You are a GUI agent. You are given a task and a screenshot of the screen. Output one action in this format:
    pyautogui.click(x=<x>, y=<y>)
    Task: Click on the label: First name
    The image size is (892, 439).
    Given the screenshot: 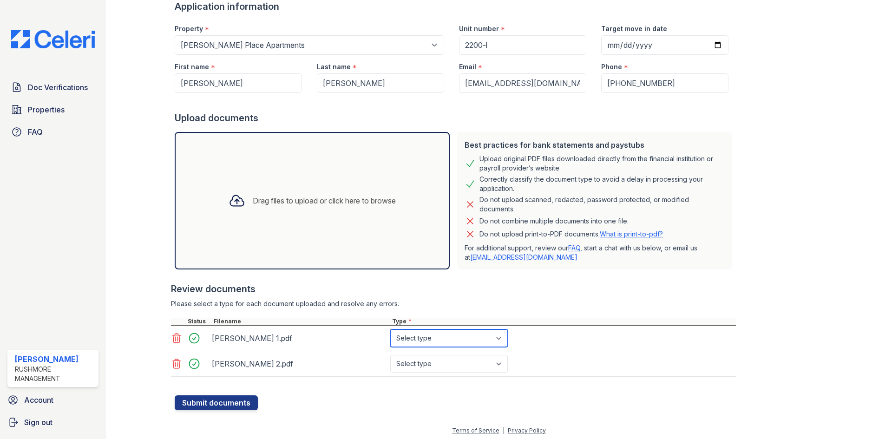 What is the action you would take?
    pyautogui.click(x=192, y=67)
    